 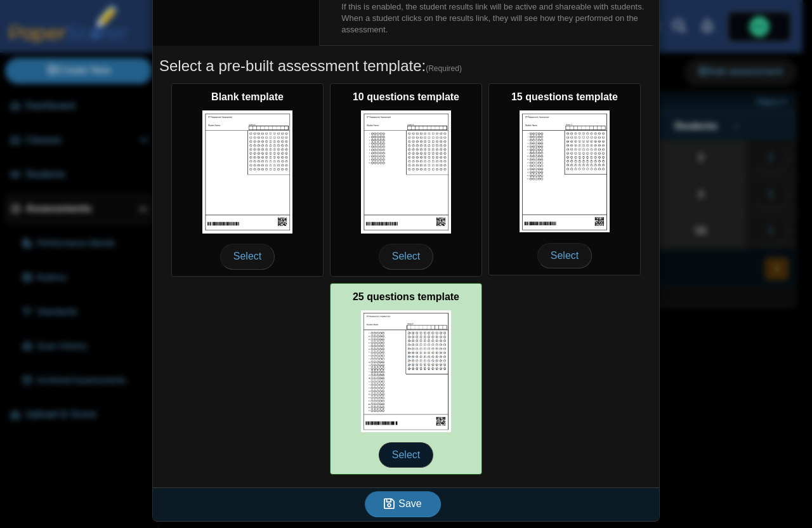 What do you see at coordinates (443, 69) in the screenshot?
I see `span: (Required)` at bounding box center [443, 69].